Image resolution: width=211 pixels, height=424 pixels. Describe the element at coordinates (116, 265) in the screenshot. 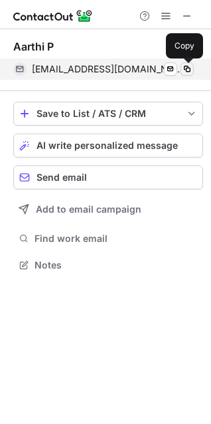

I see `span: Notes` at that location.